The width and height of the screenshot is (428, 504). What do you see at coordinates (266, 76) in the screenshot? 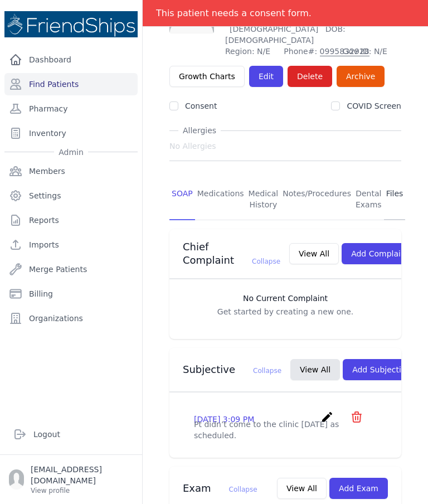
I see `a: Edit` at bounding box center [266, 76].